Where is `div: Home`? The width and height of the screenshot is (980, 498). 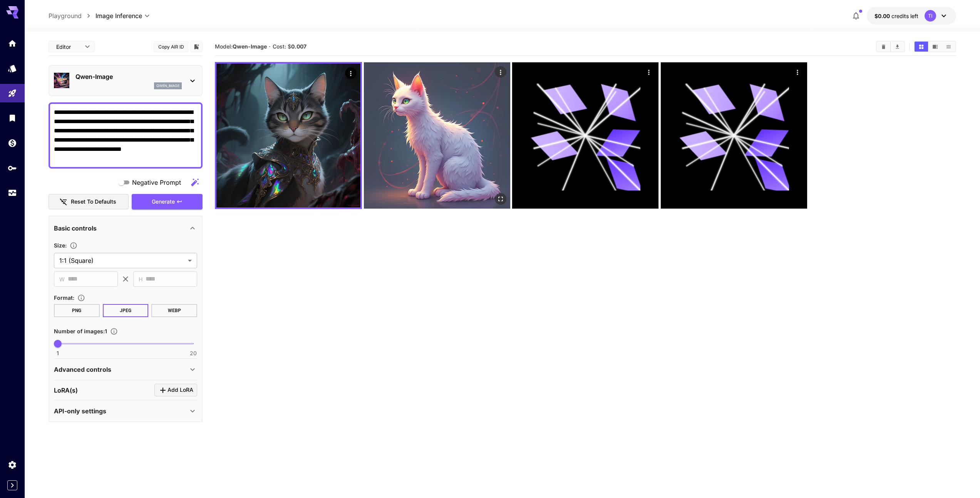
div: Home is located at coordinates (12, 43).